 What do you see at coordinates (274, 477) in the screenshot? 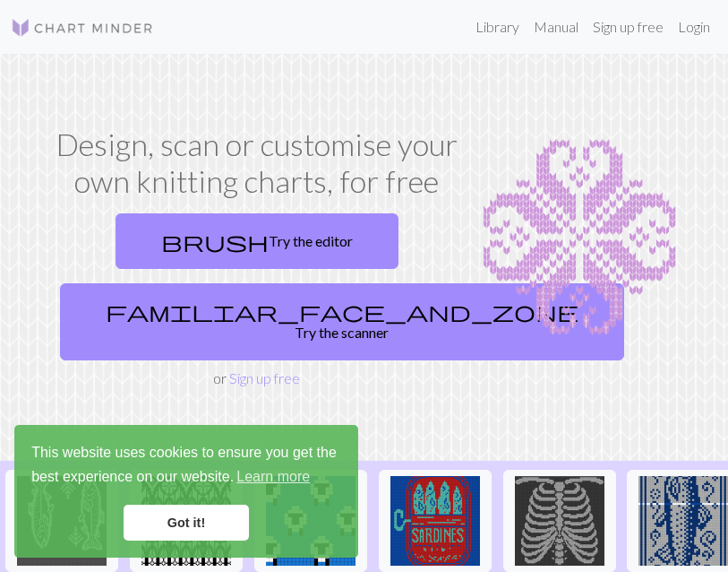
I see `a: learn more about cookies` at bounding box center [274, 477].